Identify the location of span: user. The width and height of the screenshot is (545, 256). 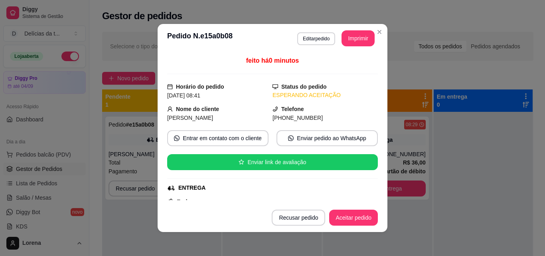
(170, 109).